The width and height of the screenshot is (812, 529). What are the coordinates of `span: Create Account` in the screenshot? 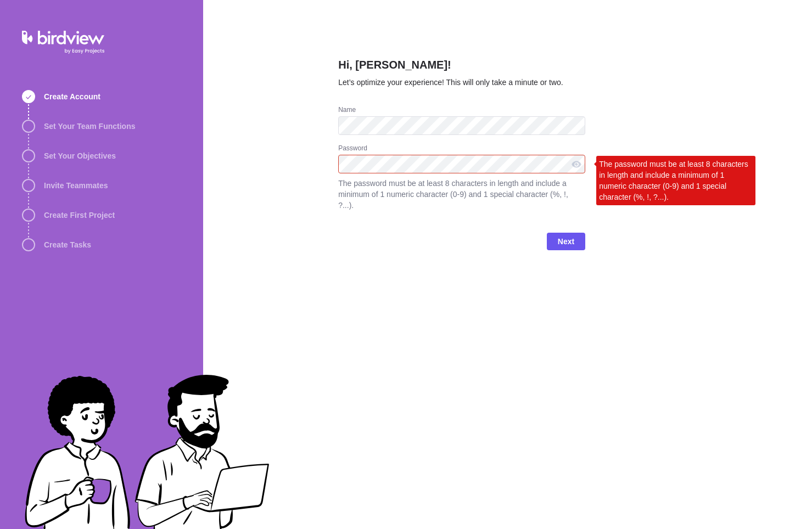 It's located at (72, 97).